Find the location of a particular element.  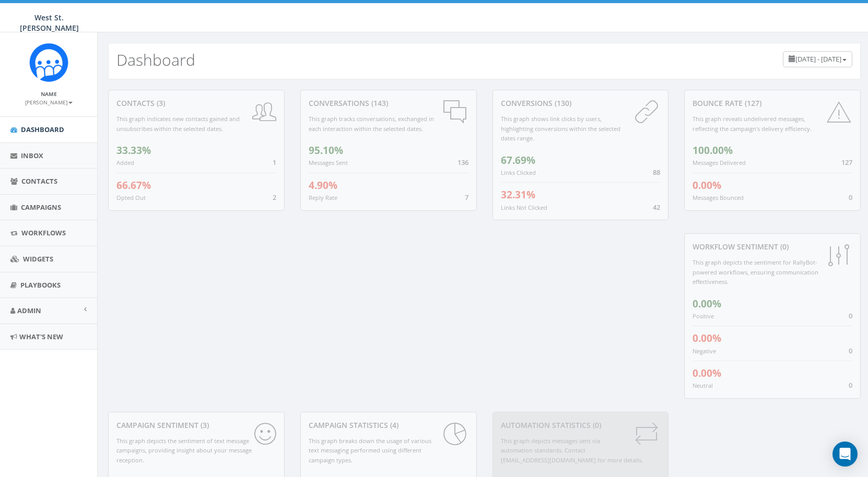

img: Rally_Corp_Icon_1.png is located at coordinates (48, 62).